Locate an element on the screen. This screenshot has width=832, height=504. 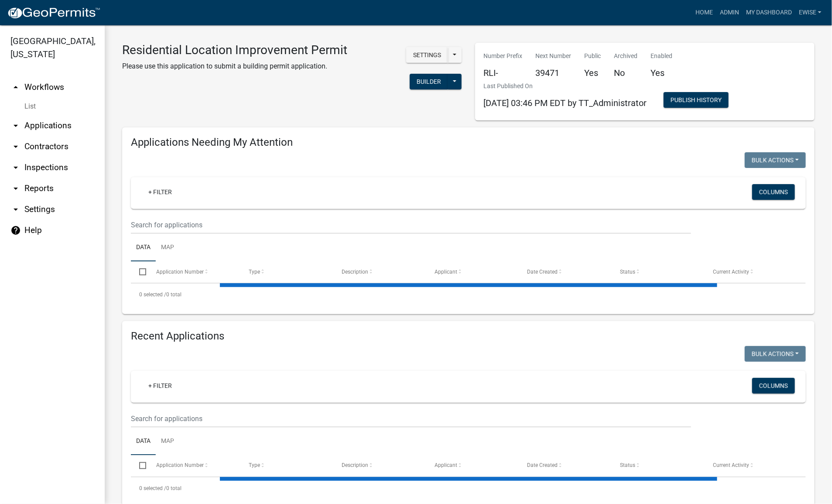
a: Admin is located at coordinates (729, 13).